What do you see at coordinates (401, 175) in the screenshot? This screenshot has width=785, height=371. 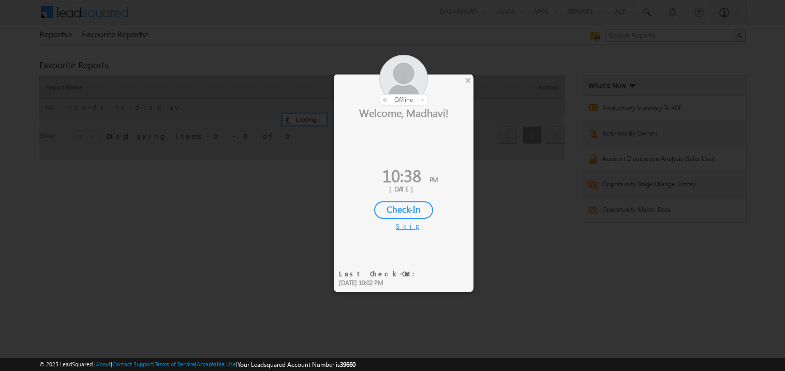 I see `span: 10:38` at bounding box center [401, 175].